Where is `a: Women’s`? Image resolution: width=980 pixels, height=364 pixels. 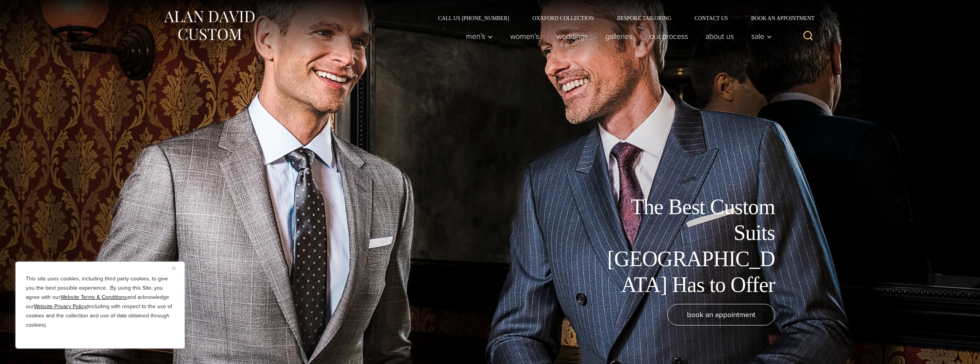 a: Women’s is located at coordinates (524, 37).